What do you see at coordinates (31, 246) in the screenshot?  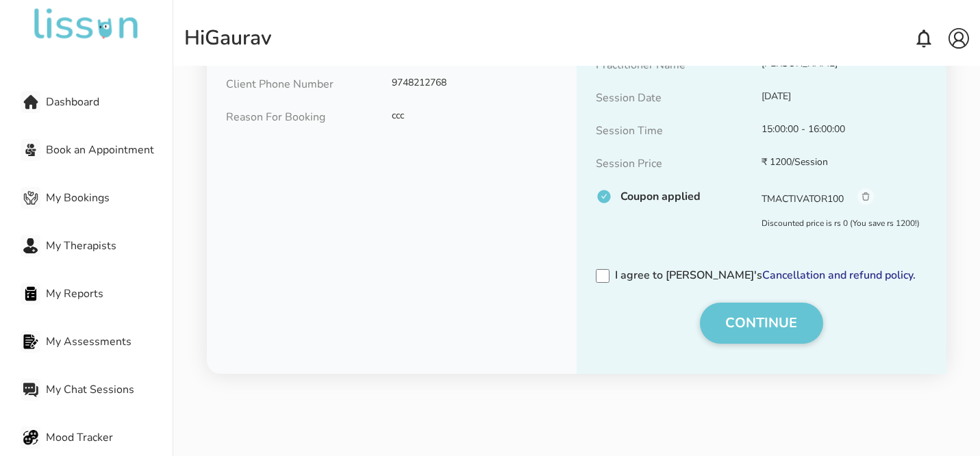 I see `img: My Therapists` at bounding box center [31, 246].